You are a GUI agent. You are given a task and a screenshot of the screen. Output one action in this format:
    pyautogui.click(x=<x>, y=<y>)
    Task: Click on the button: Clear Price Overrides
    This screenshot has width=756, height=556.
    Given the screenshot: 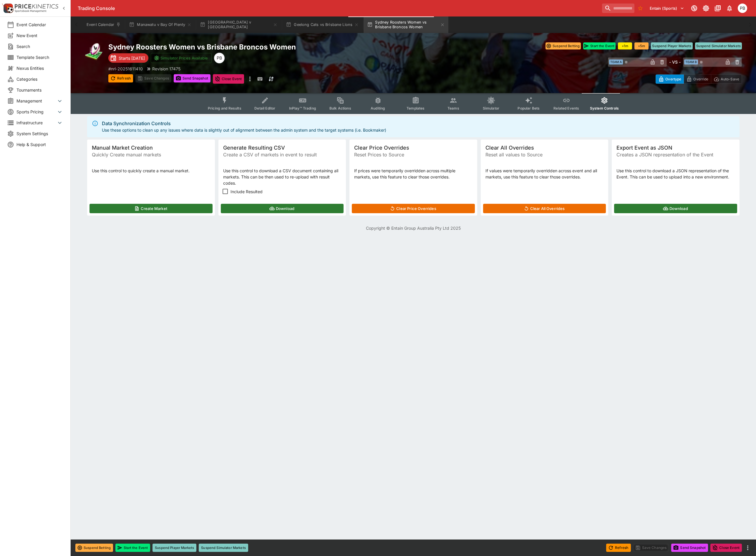 What is the action you would take?
    pyautogui.click(x=413, y=208)
    